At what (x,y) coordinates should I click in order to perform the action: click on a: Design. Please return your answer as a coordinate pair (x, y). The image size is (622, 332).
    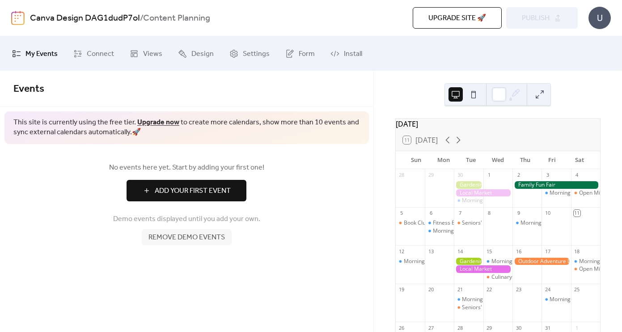
    Looking at the image, I should click on (196, 53).